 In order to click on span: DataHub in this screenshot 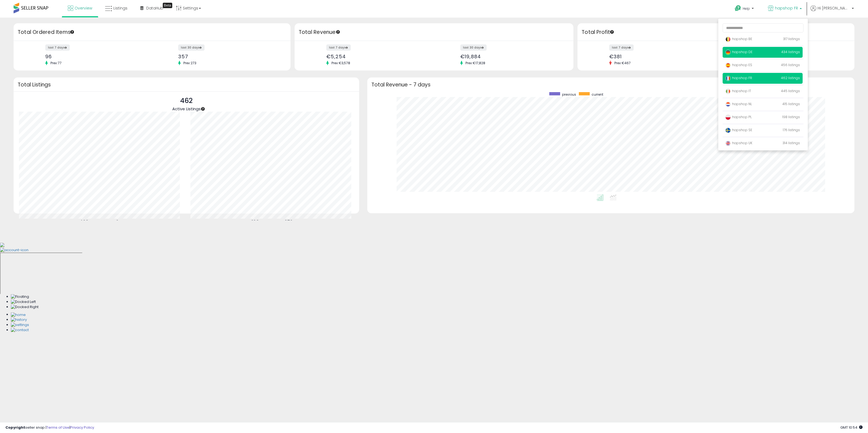, I will do `click(155, 8)`.